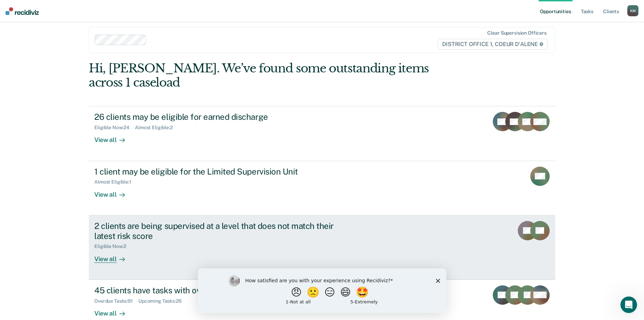  Describe the element at coordinates (185, 33) in the screenshot. I see `div: 5 - Extremely` at that location.